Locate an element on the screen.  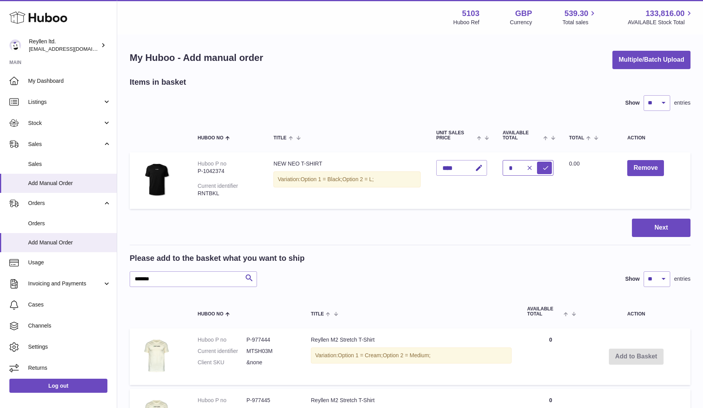
strong: GBP is located at coordinates (524, 13).